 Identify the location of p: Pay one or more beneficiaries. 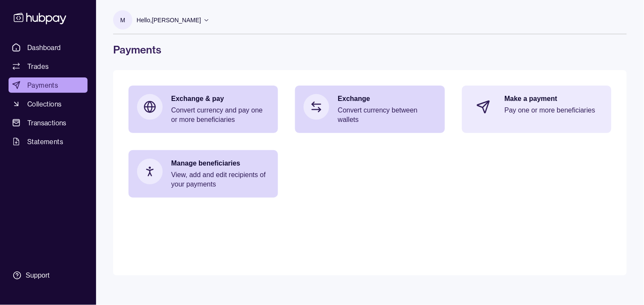
(554, 110).